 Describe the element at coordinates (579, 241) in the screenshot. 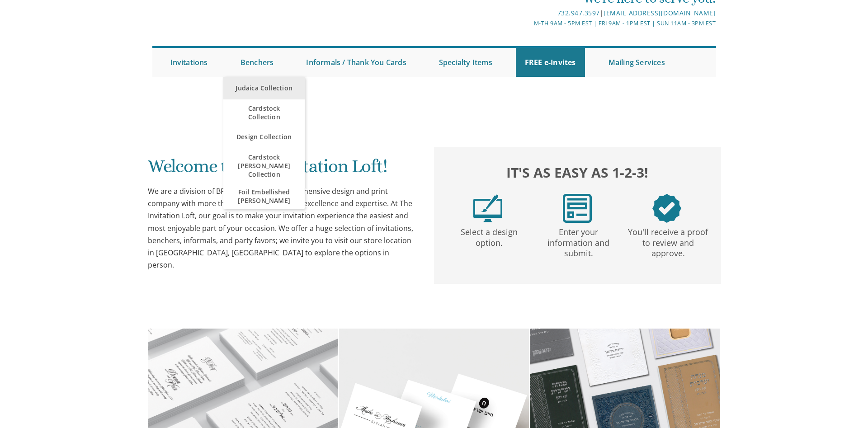

I see `p: Enter your information and submit.` at that location.